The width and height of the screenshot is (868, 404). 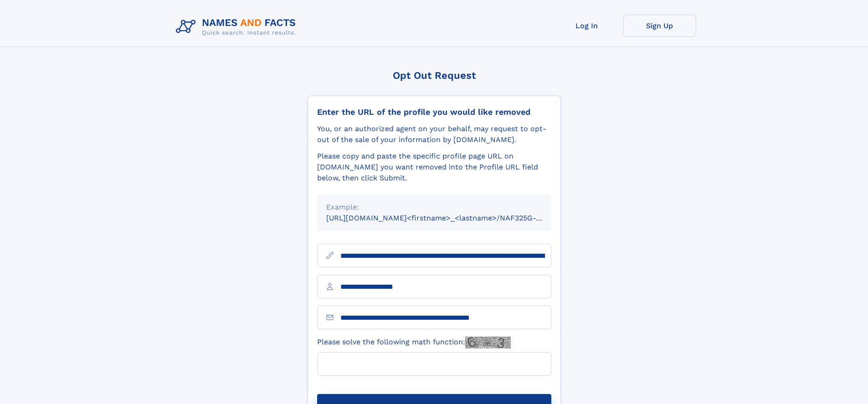 I want to click on a: Sign Up, so click(x=660, y=26).